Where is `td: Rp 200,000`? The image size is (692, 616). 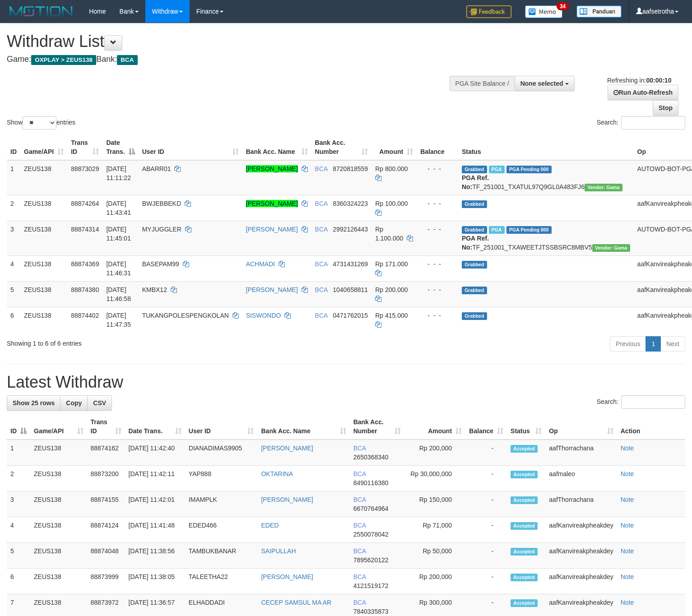 td: Rp 200,000 is located at coordinates (435, 582).